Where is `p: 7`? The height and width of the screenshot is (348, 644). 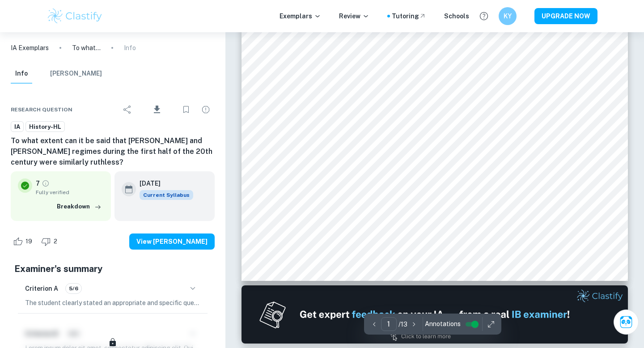
p: 7 is located at coordinates (38, 184).